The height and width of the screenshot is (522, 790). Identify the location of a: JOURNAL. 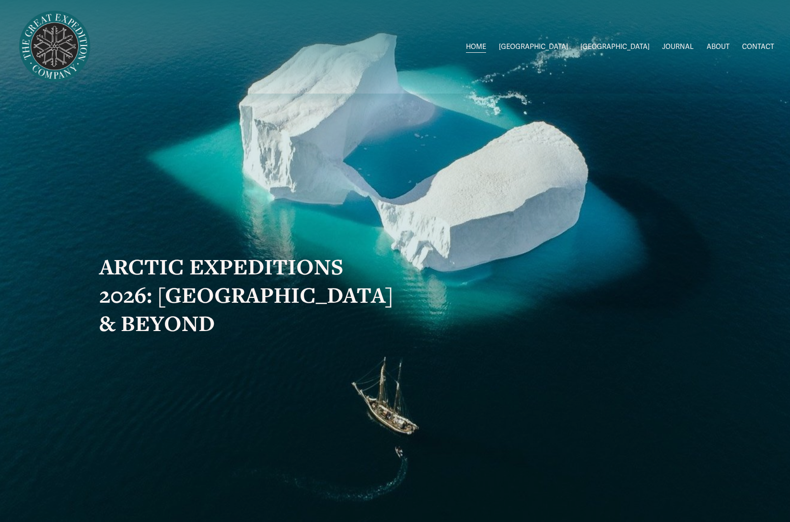
(678, 47).